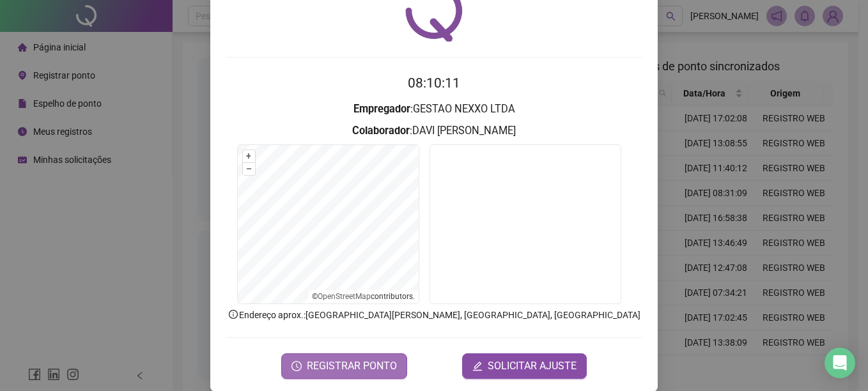  What do you see at coordinates (524, 366) in the screenshot?
I see `button: editSOLICITAR AJUSTE` at bounding box center [524, 366].